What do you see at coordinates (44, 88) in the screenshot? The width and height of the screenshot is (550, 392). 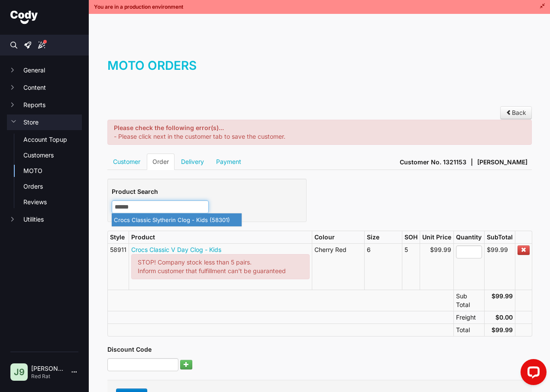 I see `button: Content` at bounding box center [44, 88].